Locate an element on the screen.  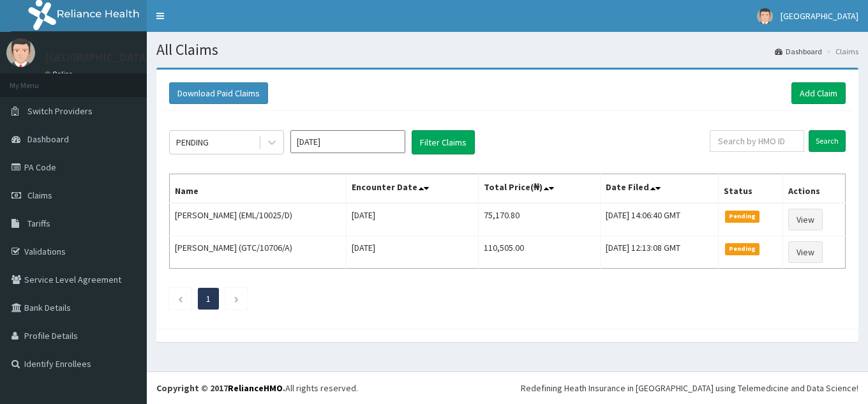
input: Select Month and Year is located at coordinates (348, 141).